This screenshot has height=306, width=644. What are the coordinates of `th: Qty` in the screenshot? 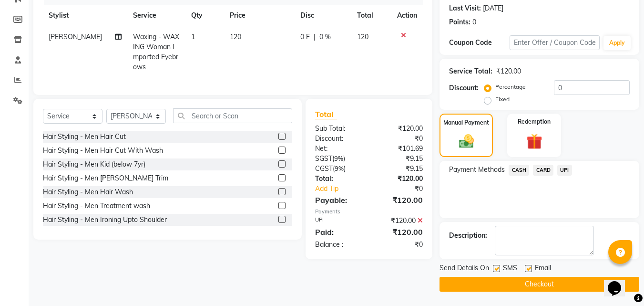 It's located at (204, 15).